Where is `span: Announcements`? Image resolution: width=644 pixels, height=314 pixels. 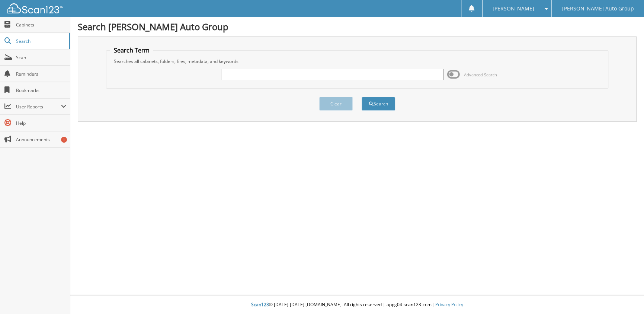 span: Announcements is located at coordinates (41, 139).